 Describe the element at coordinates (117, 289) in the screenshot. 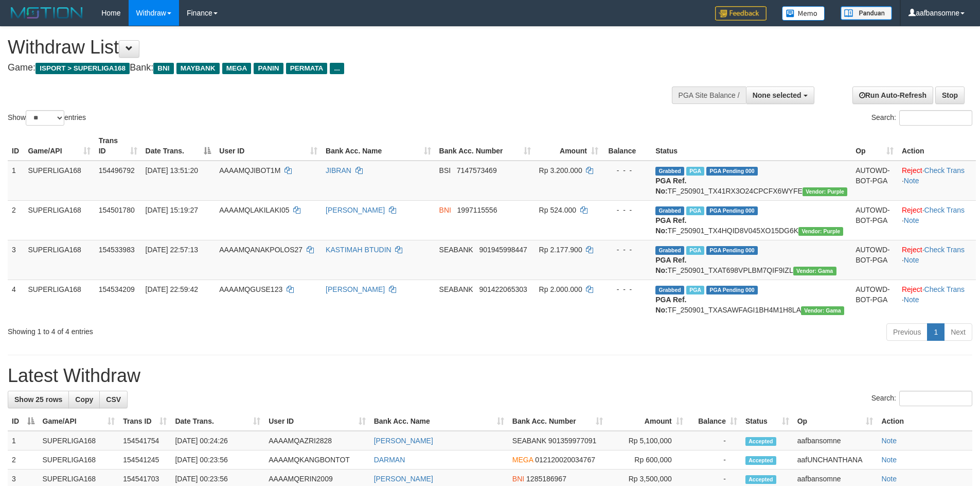

I see `span: 154534209` at that location.